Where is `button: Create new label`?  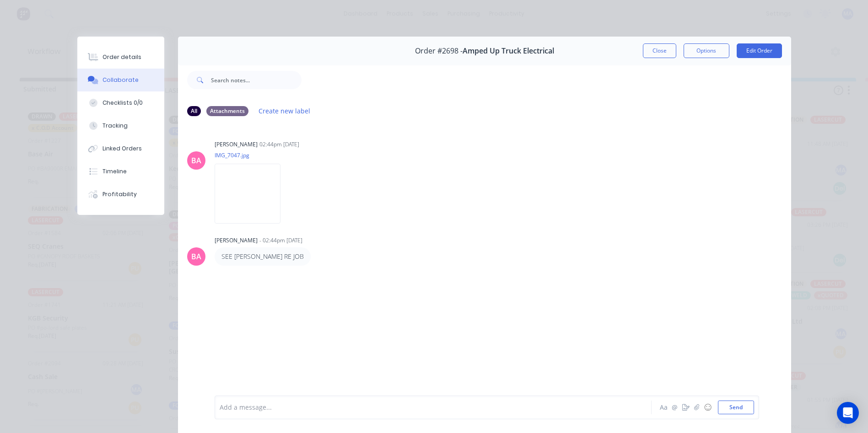 button: Create new label is located at coordinates (285, 111).